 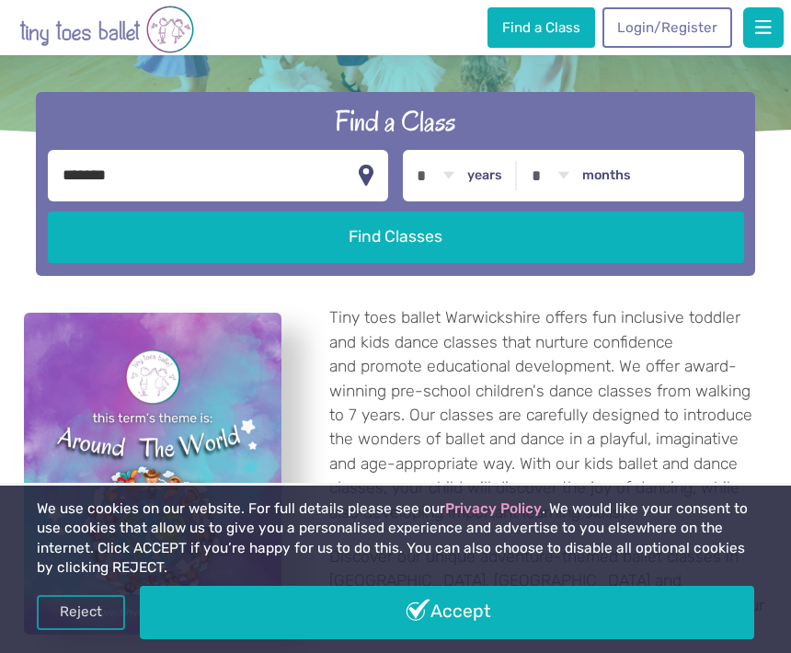 I want to click on a: Find a Class, so click(x=541, y=28).